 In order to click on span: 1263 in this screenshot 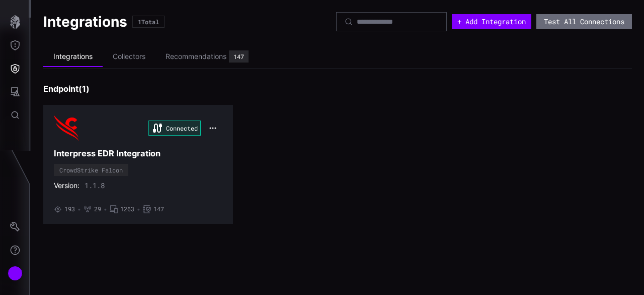, I will do `click(127, 209)`.